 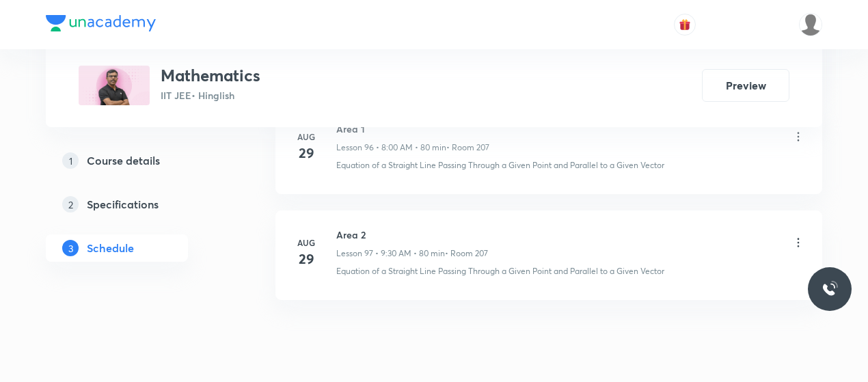 What do you see at coordinates (110, 248) in the screenshot?
I see `h5: Schedule` at bounding box center [110, 248].